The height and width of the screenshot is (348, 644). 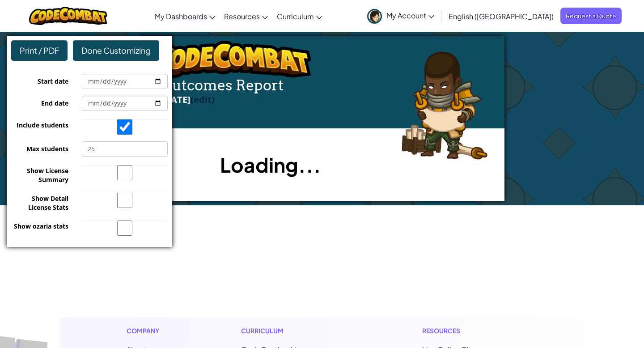 What do you see at coordinates (116, 50) in the screenshot?
I see `span: Done Customizing` at bounding box center [116, 50].